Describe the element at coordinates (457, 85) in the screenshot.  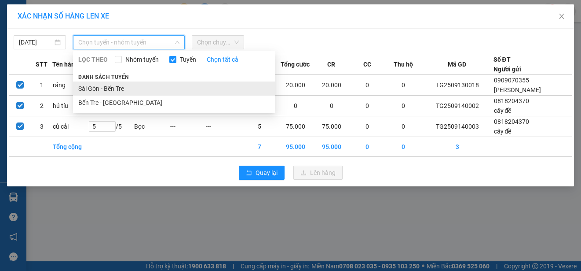
I see `td: TG2509130018` at that location.